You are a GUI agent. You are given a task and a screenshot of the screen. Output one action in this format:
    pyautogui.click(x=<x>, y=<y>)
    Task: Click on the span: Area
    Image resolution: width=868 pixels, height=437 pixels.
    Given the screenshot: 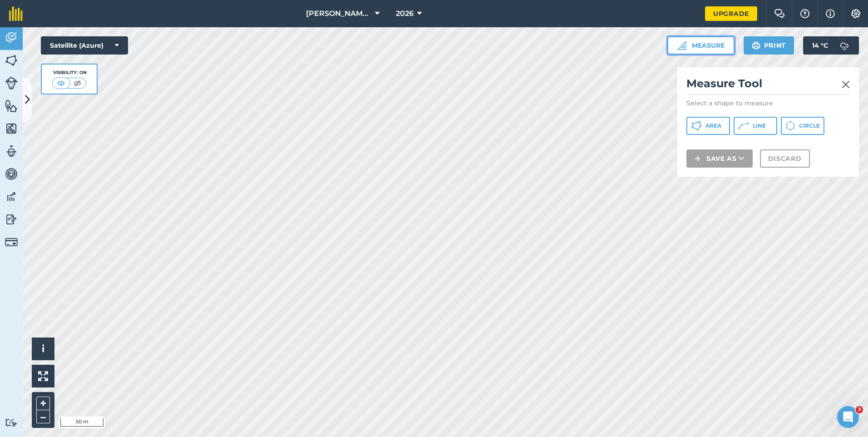 What is the action you would take?
    pyautogui.click(x=713, y=126)
    